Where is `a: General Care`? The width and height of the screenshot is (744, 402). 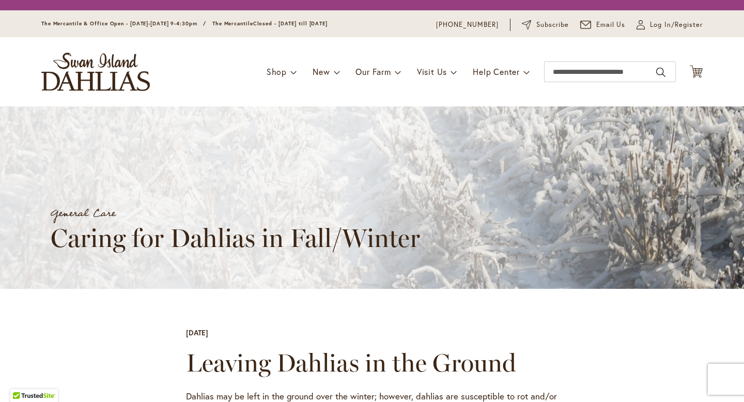
a: General Care is located at coordinates (83, 213).